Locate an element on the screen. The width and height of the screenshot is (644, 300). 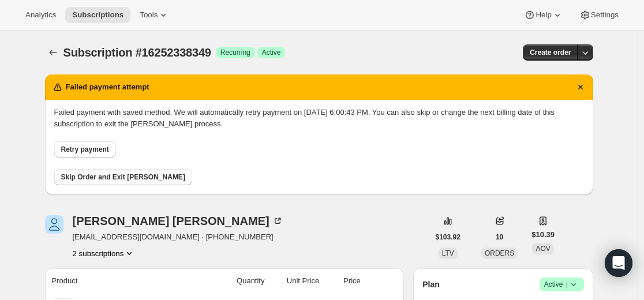
span: $10.39 is located at coordinates (543, 235).